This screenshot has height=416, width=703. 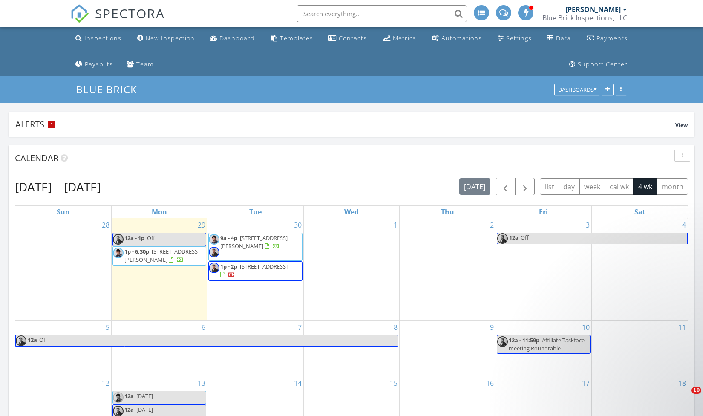 I want to click on div: Data, so click(x=563, y=38).